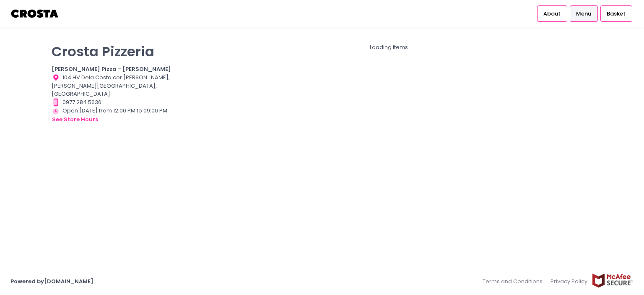 The height and width of the screenshot is (295, 644). What do you see at coordinates (116, 51) in the screenshot?
I see `p: Crosta Pizzeria` at bounding box center [116, 51].